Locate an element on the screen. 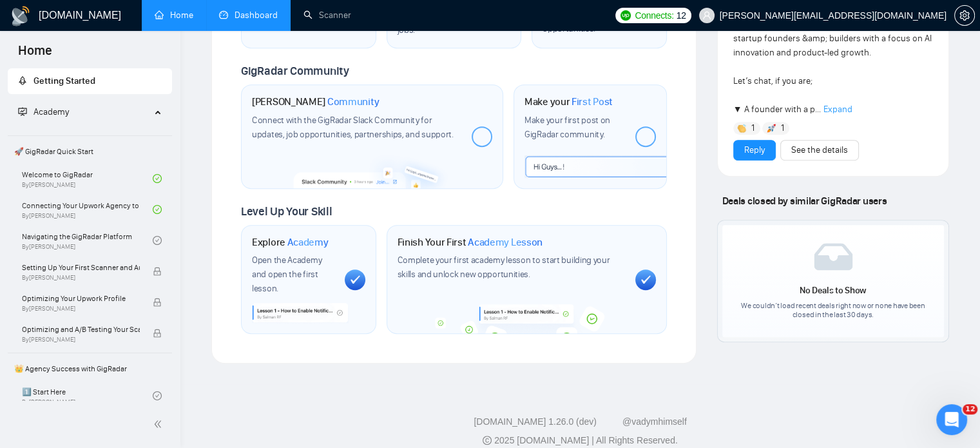 This screenshot has width=980, height=448. span: Setting Up Your First Scanner and Auto-Bidder is located at coordinates (81, 267).